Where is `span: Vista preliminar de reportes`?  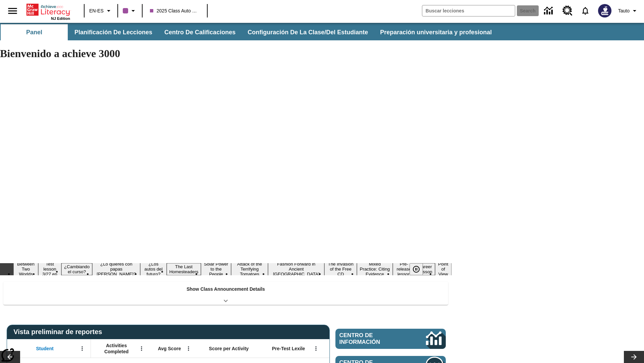
span: Vista preliminar de reportes is located at coordinates (60, 332).